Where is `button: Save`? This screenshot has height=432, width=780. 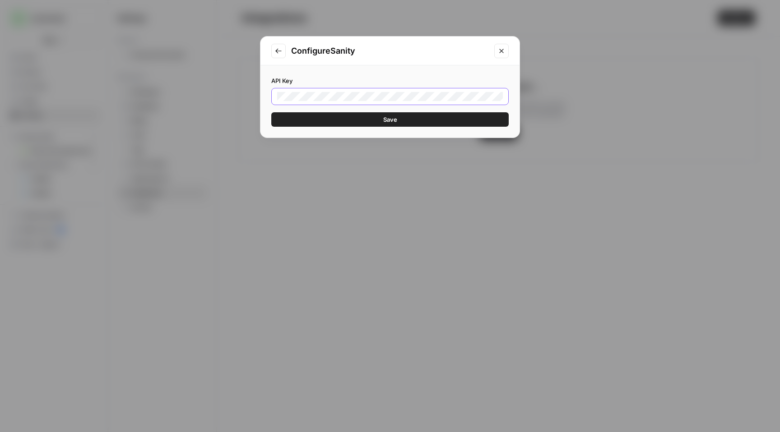
button: Save is located at coordinates (390, 120).